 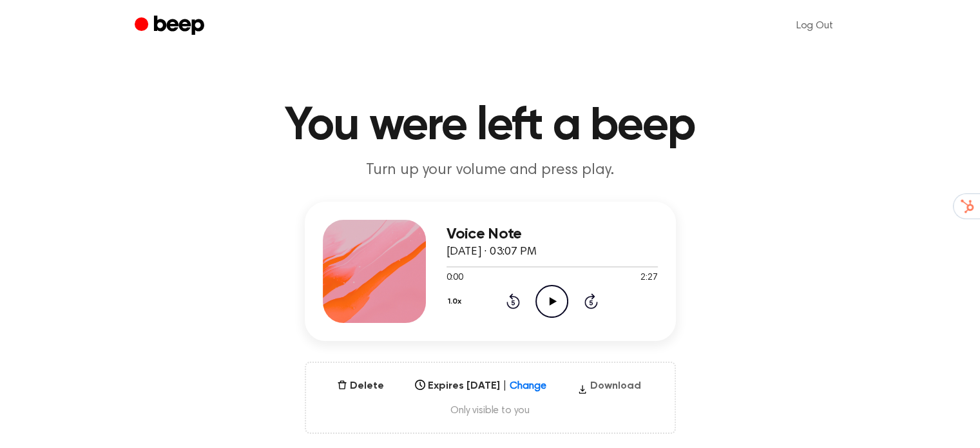 I want to click on a: Log Out, so click(x=815, y=26).